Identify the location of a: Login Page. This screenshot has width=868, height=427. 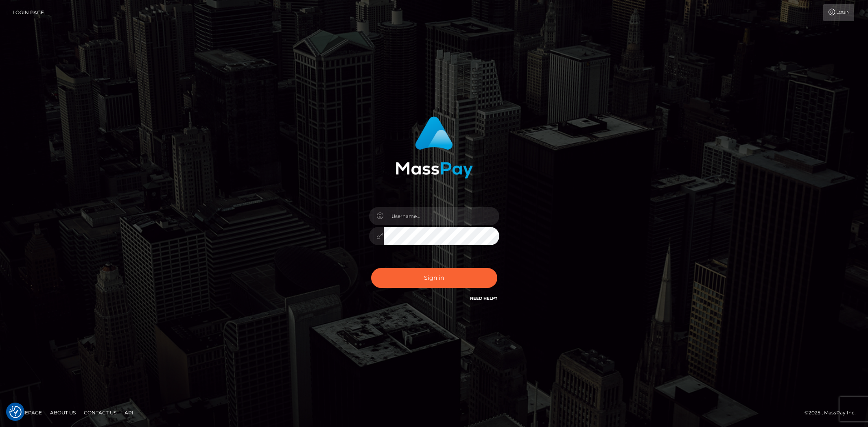
(28, 13).